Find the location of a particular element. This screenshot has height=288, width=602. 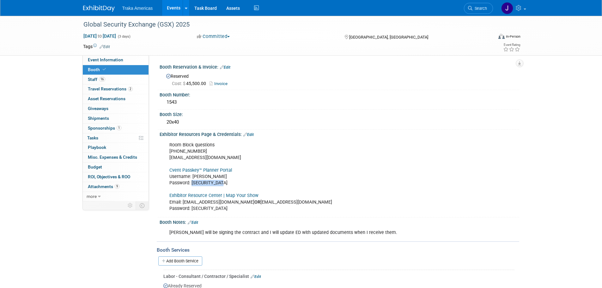

div: 20x40 is located at coordinates (340, 122).